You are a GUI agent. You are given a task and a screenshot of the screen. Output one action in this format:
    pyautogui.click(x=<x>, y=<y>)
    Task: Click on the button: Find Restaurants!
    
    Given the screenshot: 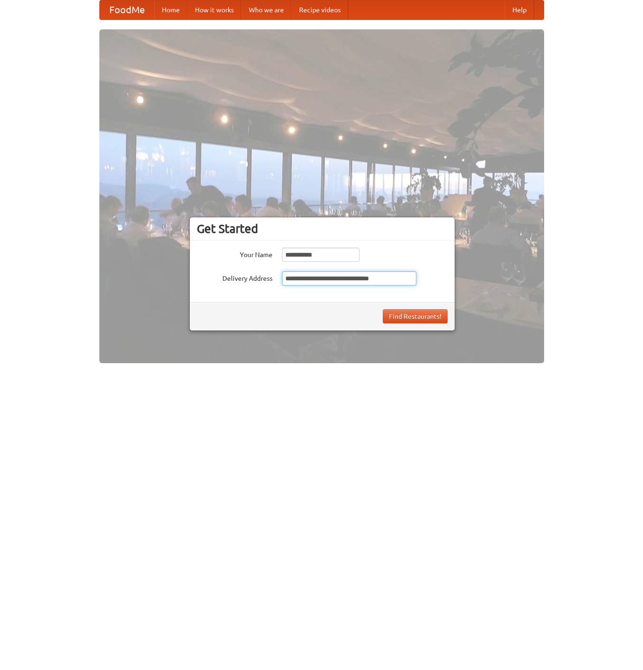 What is the action you would take?
    pyautogui.click(x=415, y=316)
    